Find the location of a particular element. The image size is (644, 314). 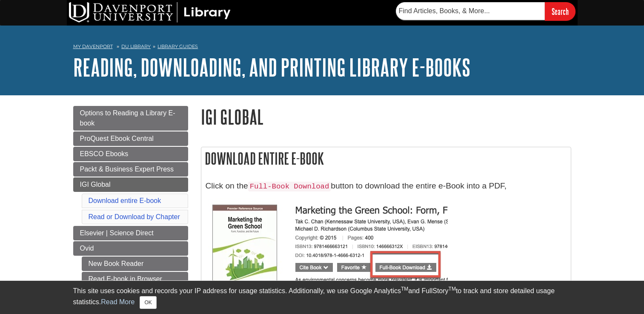

a: My Davenport is located at coordinates (93, 46).